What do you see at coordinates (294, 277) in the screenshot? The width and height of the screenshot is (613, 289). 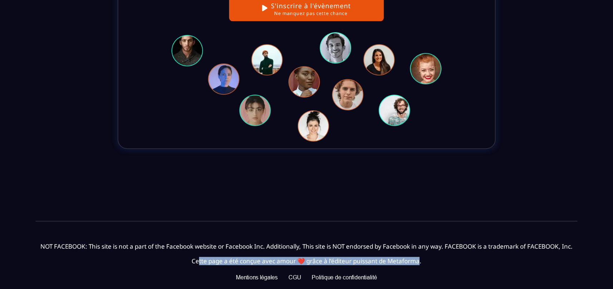 I see `div: CGU` at bounding box center [294, 277].